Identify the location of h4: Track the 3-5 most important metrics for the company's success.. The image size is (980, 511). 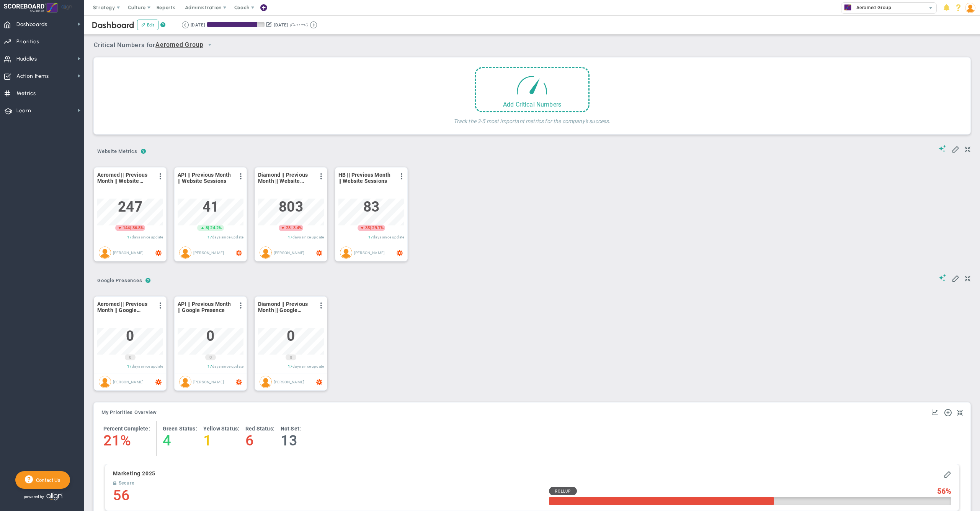
(532, 118).